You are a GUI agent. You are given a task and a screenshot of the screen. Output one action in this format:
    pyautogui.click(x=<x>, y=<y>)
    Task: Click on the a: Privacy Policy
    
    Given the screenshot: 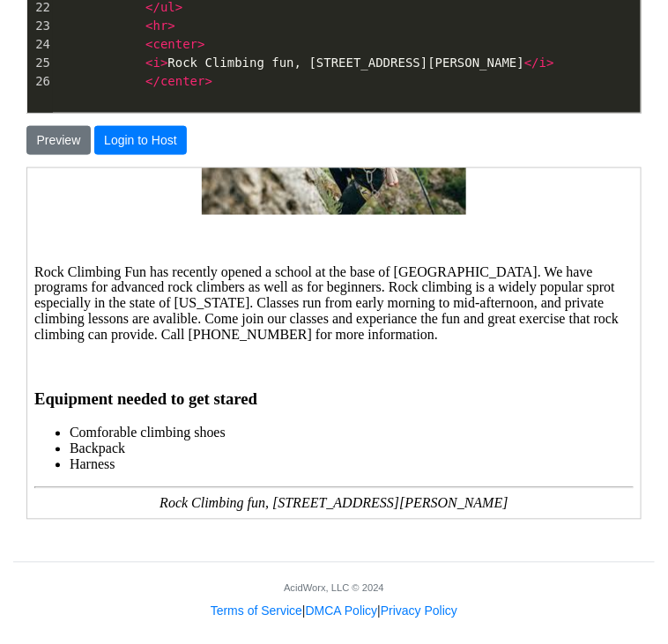 What is the action you would take?
    pyautogui.click(x=418, y=612)
    